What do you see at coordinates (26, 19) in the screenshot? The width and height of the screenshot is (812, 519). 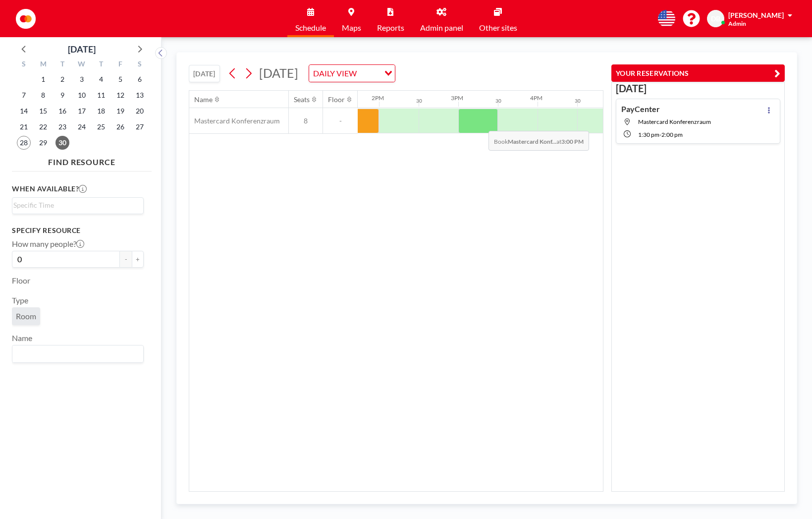 I see `img: organization-logo` at bounding box center [26, 19].